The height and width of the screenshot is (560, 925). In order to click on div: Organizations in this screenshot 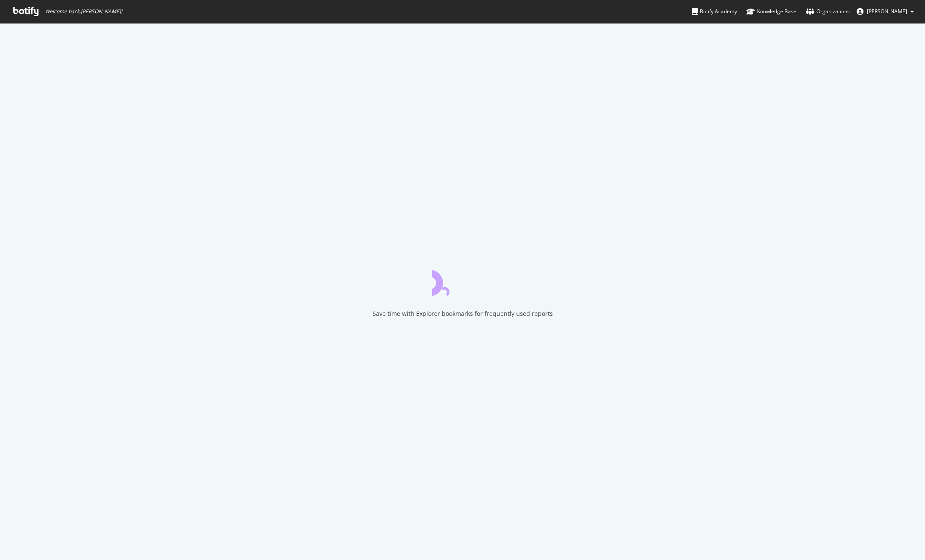, I will do `click(827, 12)`.